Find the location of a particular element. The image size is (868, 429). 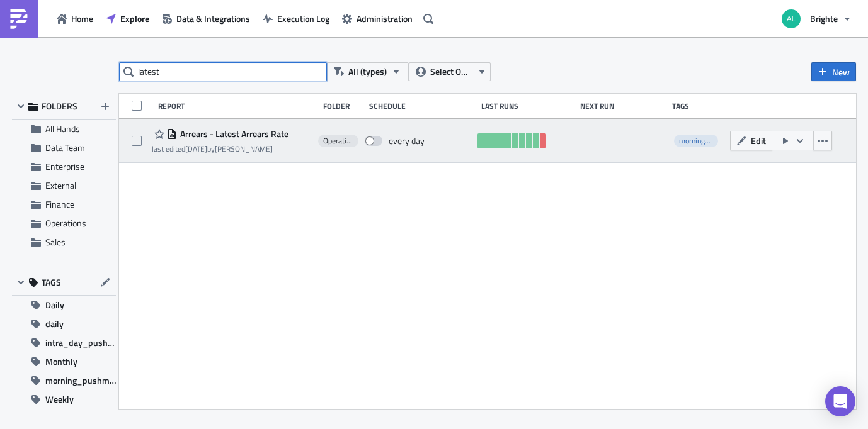

button: Select Owner is located at coordinates (450, 72).